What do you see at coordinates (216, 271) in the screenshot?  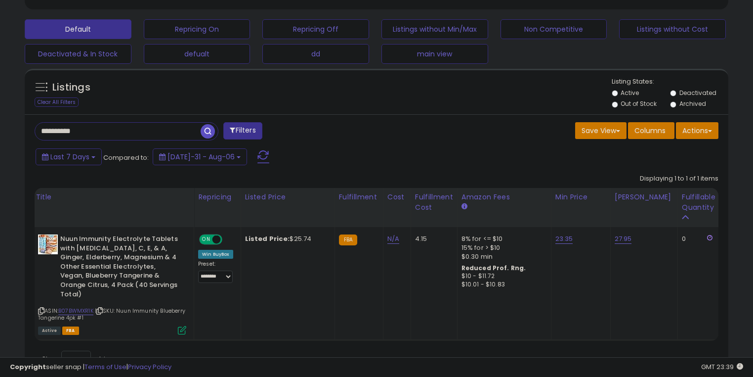 I see `div: Preset:` at bounding box center [216, 271].